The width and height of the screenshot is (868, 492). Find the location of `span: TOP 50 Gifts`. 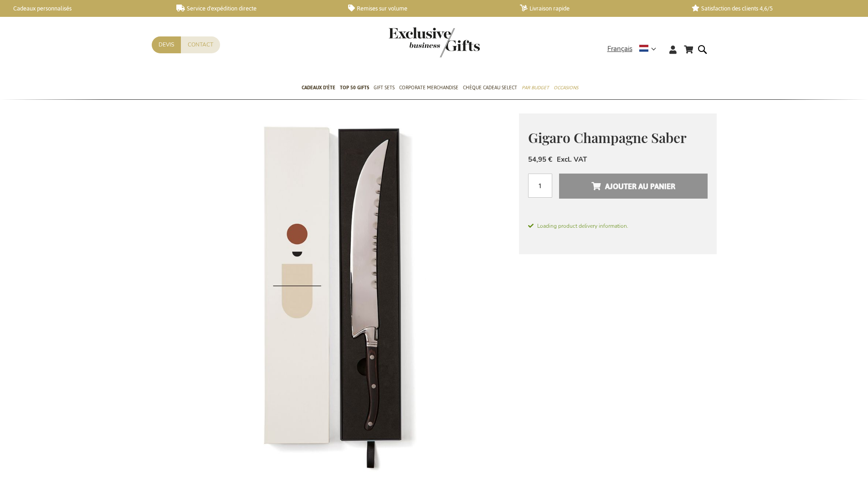

span: TOP 50 Gifts is located at coordinates (355, 88).